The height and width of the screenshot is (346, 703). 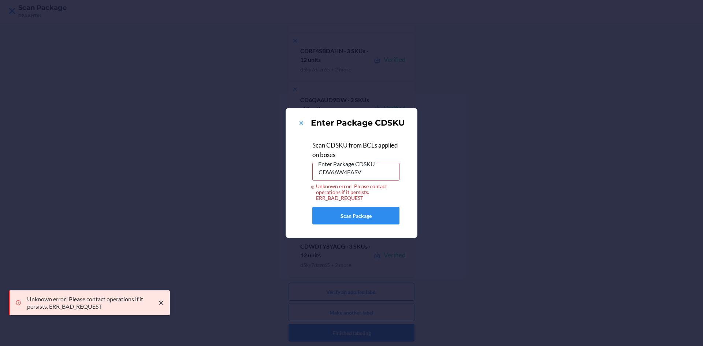 I want to click on input: Enter Package CDSKU Unknown error! Please contact operations if it persists. ERR_BAD_REQUEST, so click(x=356, y=172).